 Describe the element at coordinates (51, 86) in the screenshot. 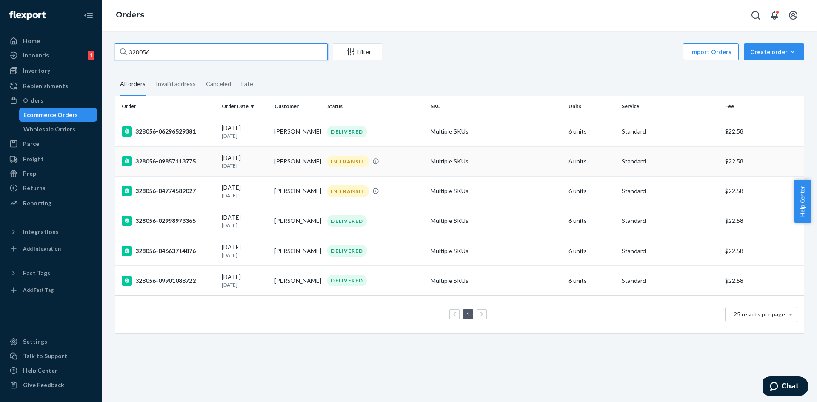

I see `a: Replenishments` at that location.